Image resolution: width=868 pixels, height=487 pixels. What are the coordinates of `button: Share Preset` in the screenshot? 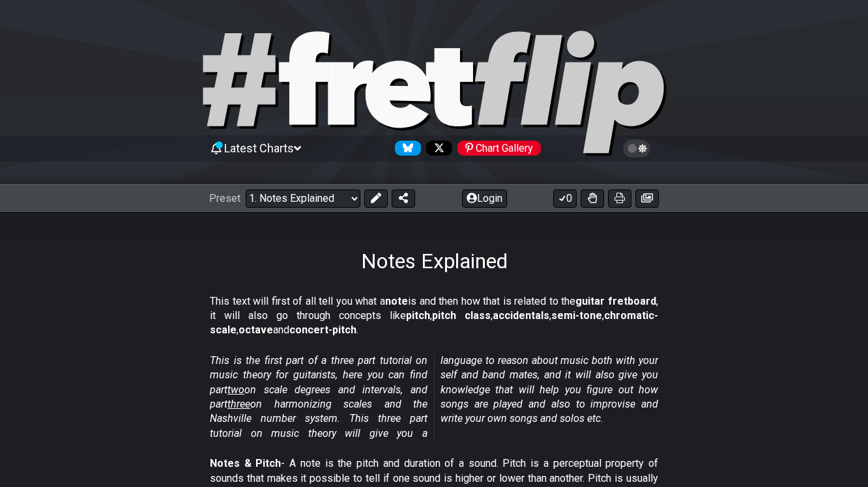 It's located at (404, 199).